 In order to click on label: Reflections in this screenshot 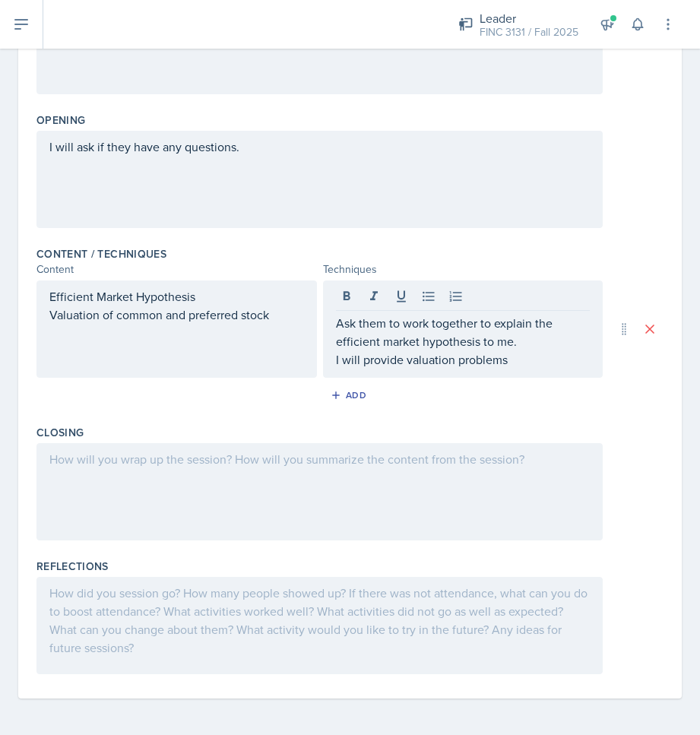, I will do `click(72, 566)`.